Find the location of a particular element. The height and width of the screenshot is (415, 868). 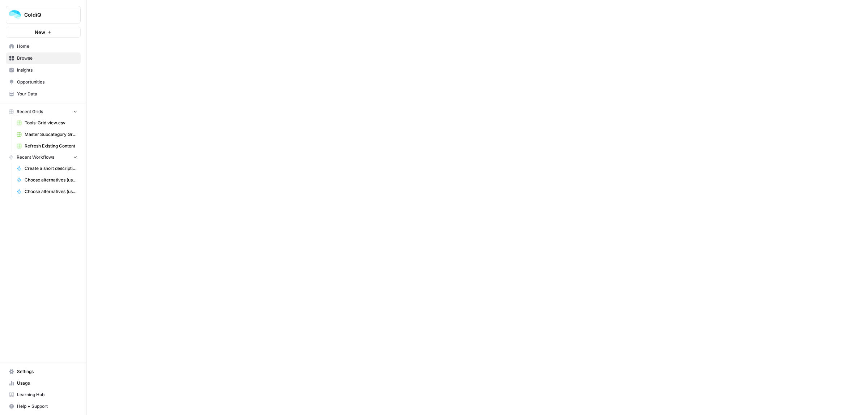

a: Choose alternatives (using LLM & DiscoLike) V2 is located at coordinates (47, 180).